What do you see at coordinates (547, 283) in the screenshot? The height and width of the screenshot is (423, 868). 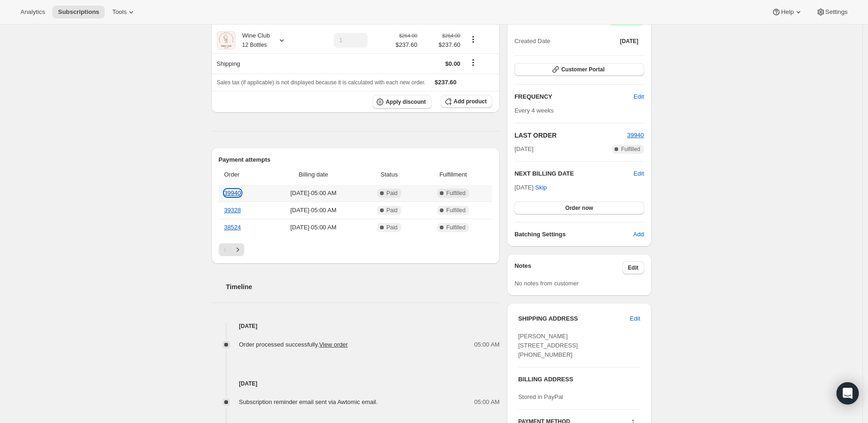 I see `span: No notes from customer` at bounding box center [547, 283].